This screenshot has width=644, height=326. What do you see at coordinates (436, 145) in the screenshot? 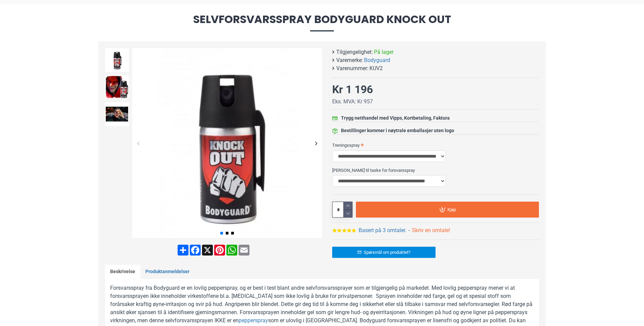
I see `label: Treningsspray` at bounding box center [436, 145].